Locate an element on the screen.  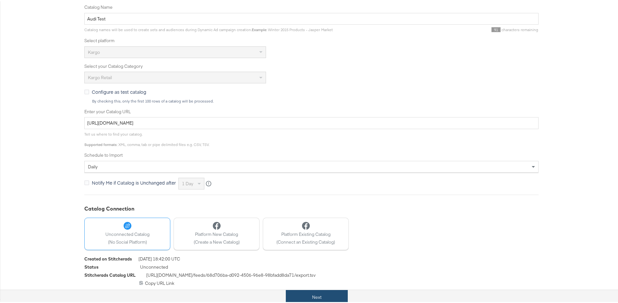
span: (Connect an Existing Catalog) is located at coordinates (305, 241).